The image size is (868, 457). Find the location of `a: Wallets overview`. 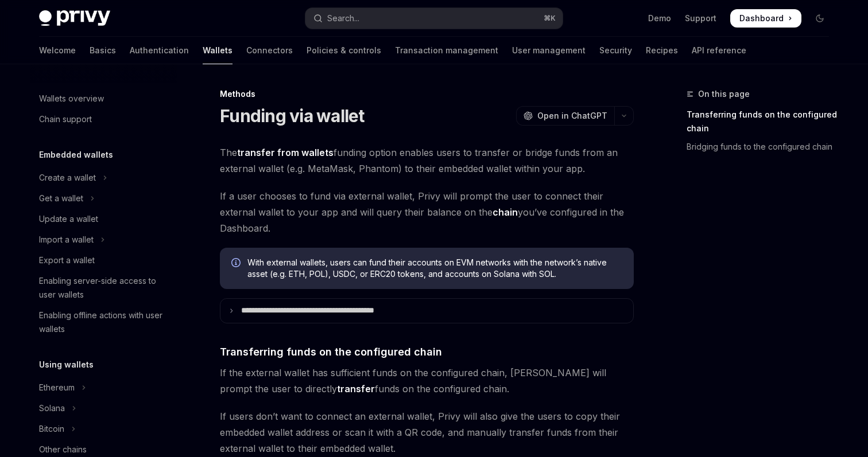

a: Wallets overview is located at coordinates (103, 99).